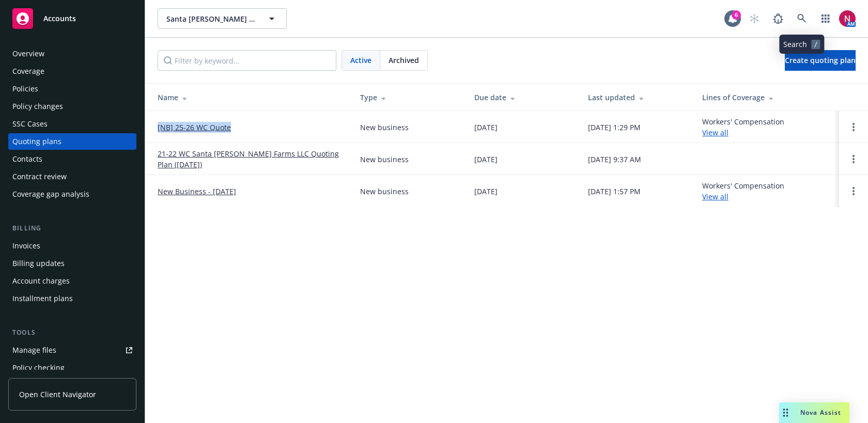 The width and height of the screenshot is (868, 423). What do you see at coordinates (41, 281) in the screenshot?
I see `div: Account charges` at bounding box center [41, 281].